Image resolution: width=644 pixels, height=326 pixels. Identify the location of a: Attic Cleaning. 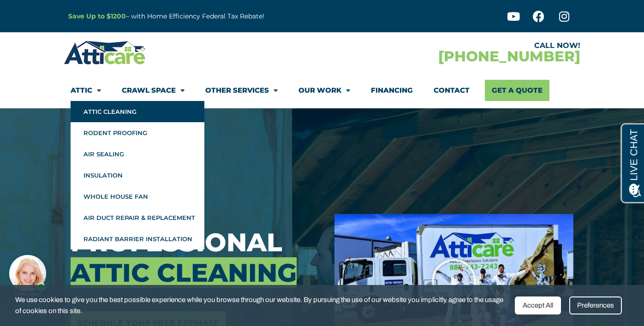
(138, 112).